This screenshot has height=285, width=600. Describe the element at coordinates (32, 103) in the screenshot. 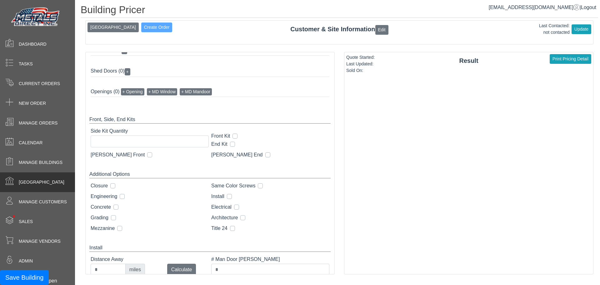

I see `span: New Order` at that location.